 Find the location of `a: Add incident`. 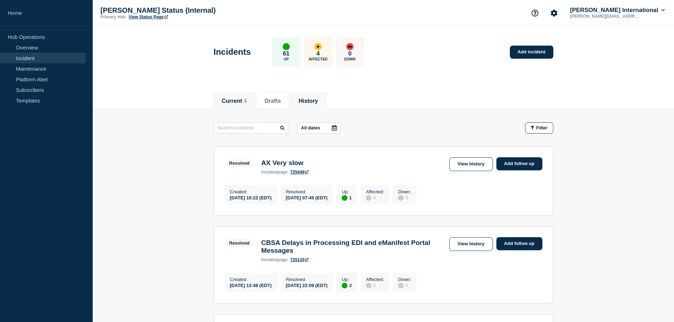

a: Add incident is located at coordinates (531, 52).